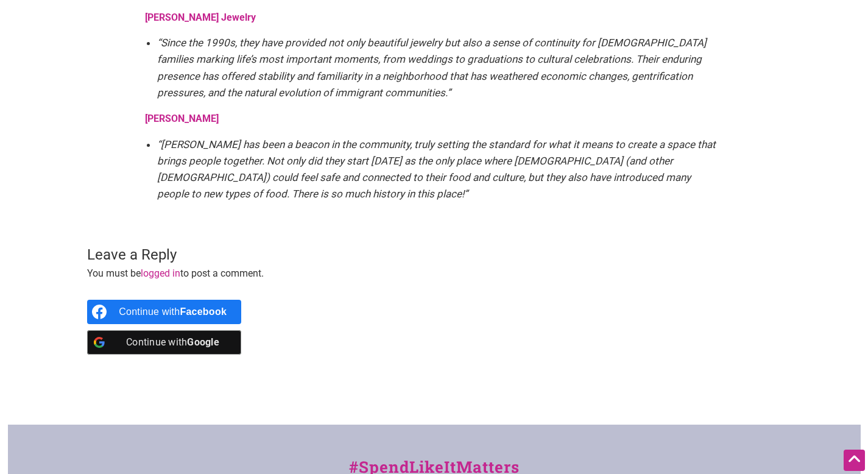 The image size is (868, 474). I want to click on b: Facebook, so click(202, 311).